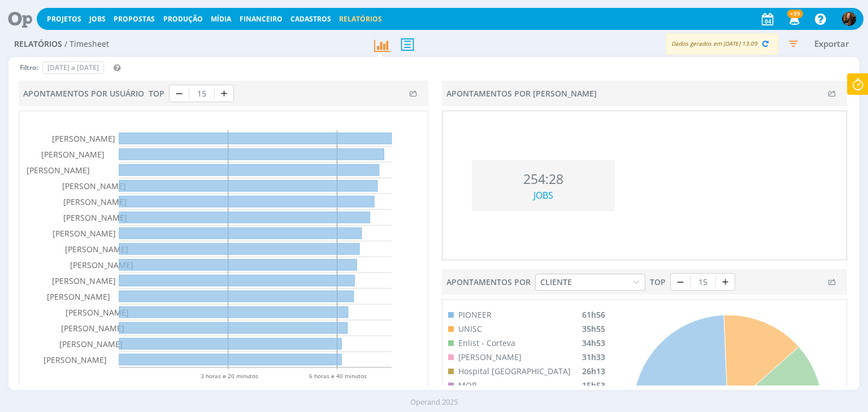 This screenshot has width=868, height=412. Describe the element at coordinates (183, 19) in the screenshot. I see `a: Produção` at that location.